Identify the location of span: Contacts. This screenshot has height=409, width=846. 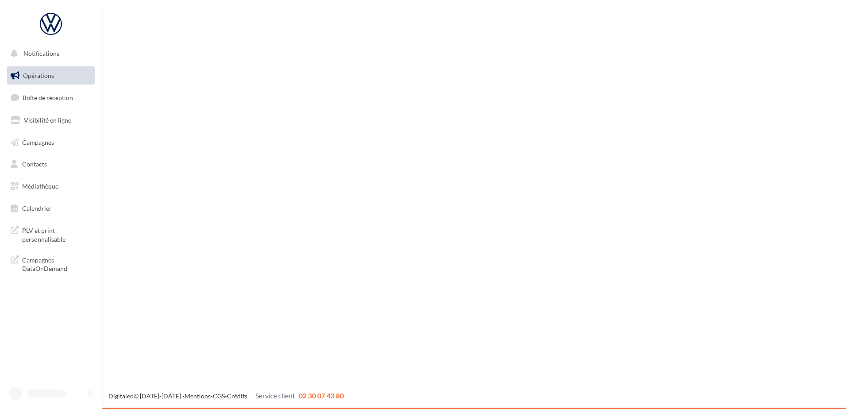
(35, 164).